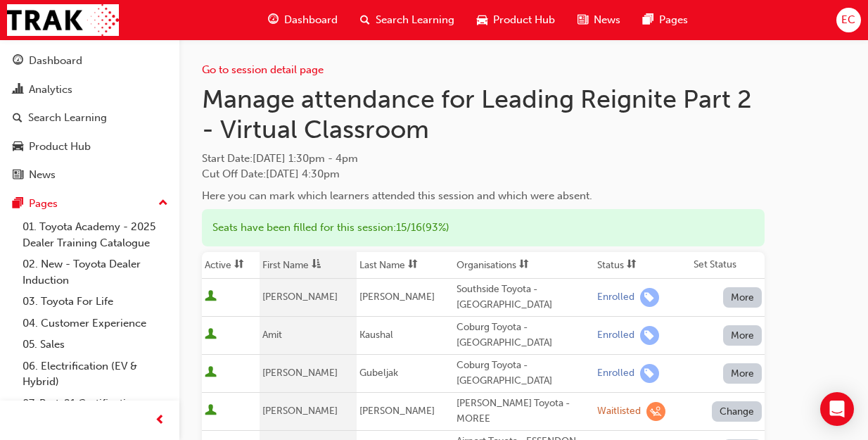 This screenshot has width=868, height=440. I want to click on span: Kaushal, so click(376, 334).